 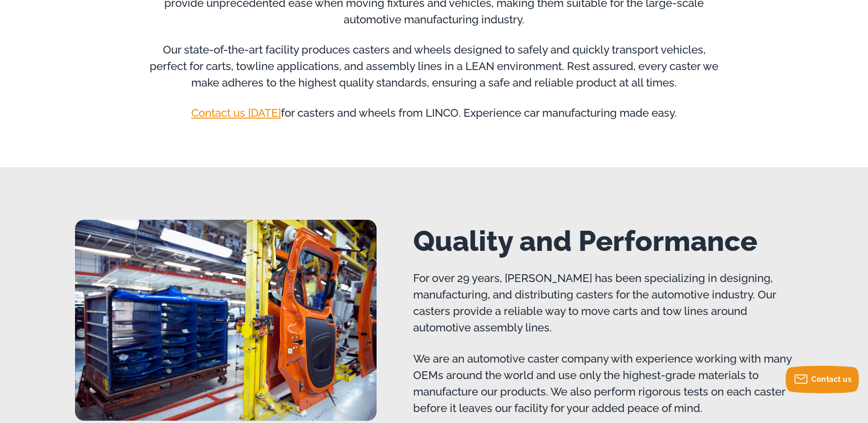 I want to click on img: the interior of an automobile factory, so click(x=226, y=320).